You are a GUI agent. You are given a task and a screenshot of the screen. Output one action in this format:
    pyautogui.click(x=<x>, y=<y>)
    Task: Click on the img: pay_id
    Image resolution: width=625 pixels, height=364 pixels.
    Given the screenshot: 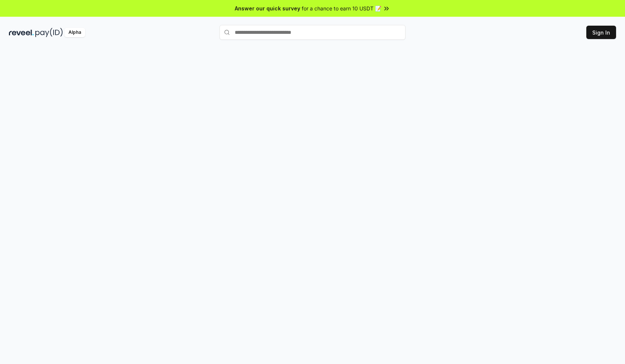 What is the action you would take?
    pyautogui.click(x=49, y=32)
    